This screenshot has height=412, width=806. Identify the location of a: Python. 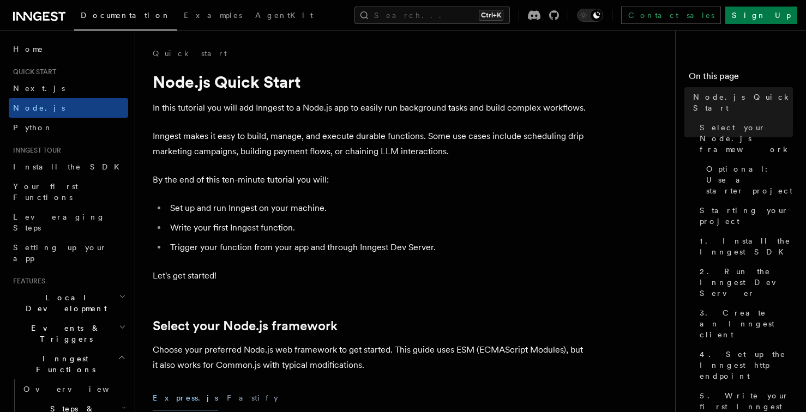
(68, 128).